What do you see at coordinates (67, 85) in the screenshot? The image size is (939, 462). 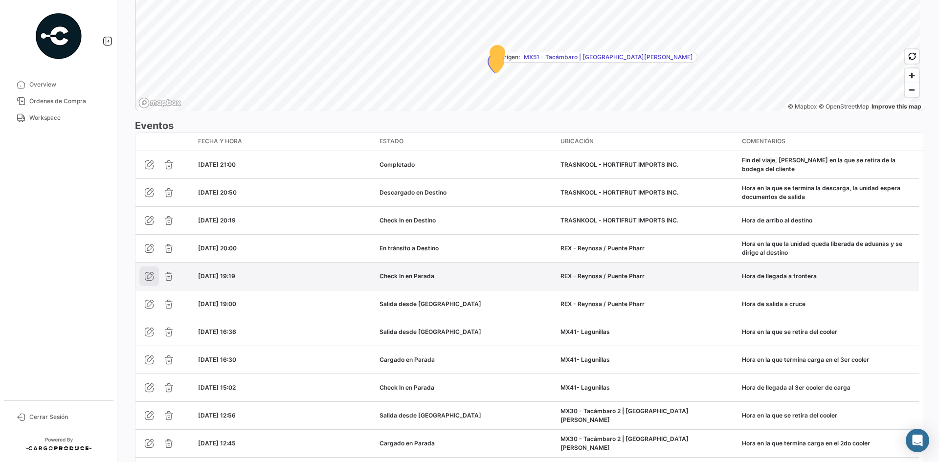 I see `span: Overview` at bounding box center [67, 85].